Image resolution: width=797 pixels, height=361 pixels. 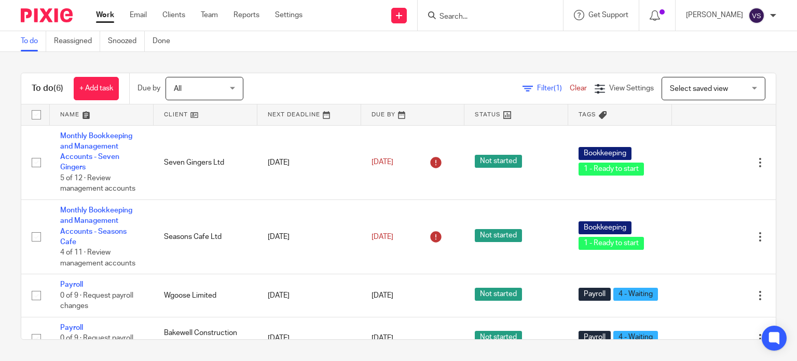 I want to click on td: Wgoose Limited, so click(x=205, y=295).